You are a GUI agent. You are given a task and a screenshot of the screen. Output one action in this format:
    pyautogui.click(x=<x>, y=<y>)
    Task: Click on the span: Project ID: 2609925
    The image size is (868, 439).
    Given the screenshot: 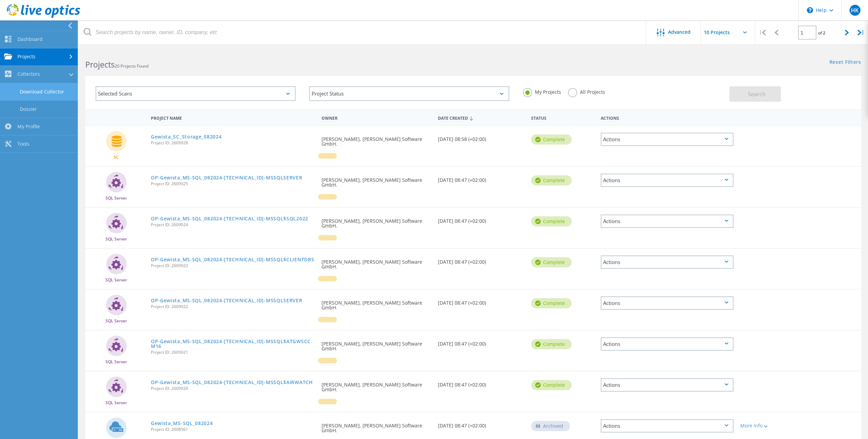 What is the action you would take?
    pyautogui.click(x=233, y=184)
    